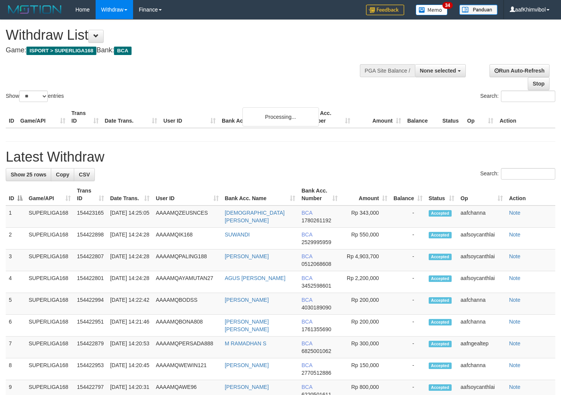  What do you see at coordinates (50, 195) in the screenshot?
I see `th: Game/API: activate to sort column ascending` at bounding box center [50, 195].